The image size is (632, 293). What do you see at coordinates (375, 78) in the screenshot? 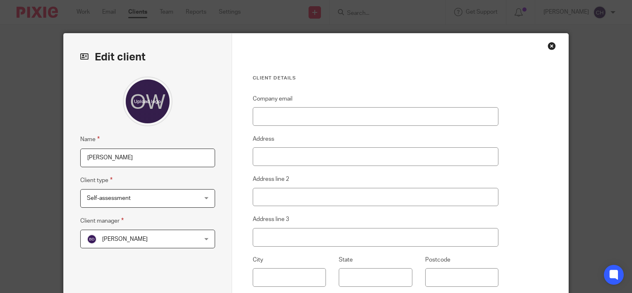
I see `h3: Client details` at bounding box center [375, 78].